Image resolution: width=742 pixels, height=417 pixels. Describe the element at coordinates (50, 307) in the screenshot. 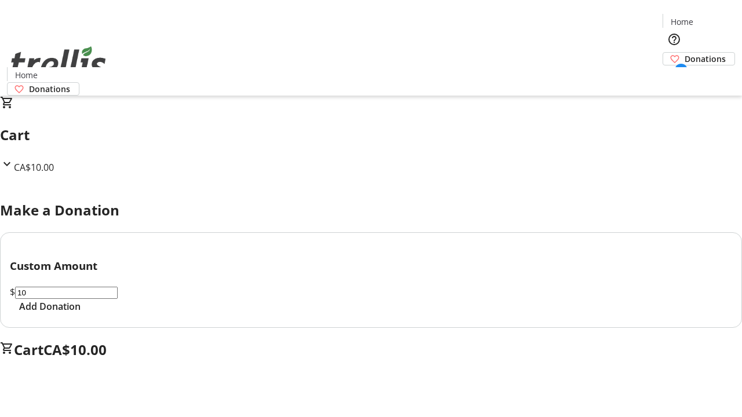

I see `span: Add Donation` at that location.